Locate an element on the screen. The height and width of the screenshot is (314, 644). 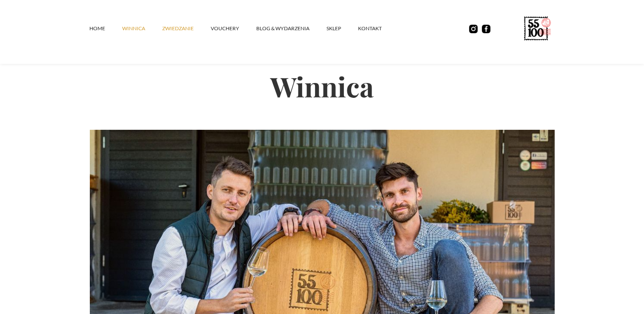
a: SKLEP is located at coordinates (342, 29).